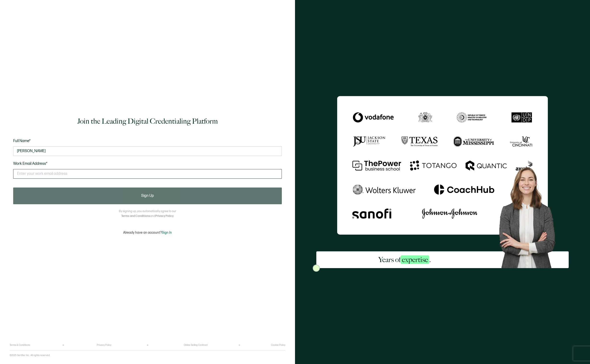  I want to click on a: Online Selling Contract, so click(196, 345).